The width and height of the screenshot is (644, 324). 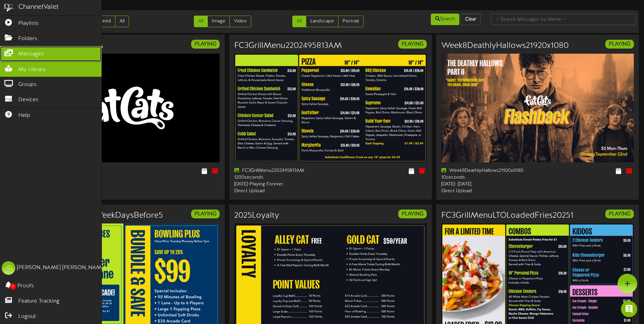 What do you see at coordinates (219, 21) in the screenshot?
I see `a: Image` at bounding box center [219, 21].